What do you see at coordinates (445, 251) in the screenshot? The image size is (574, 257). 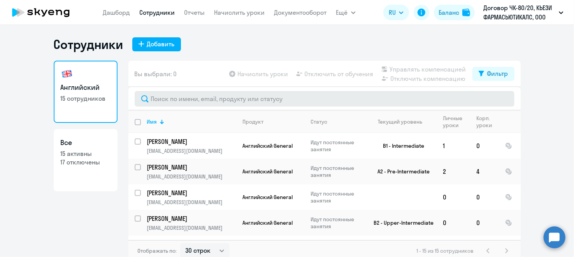 I see `span: 1 - 15 из 15 сотрудников` at bounding box center [445, 251].